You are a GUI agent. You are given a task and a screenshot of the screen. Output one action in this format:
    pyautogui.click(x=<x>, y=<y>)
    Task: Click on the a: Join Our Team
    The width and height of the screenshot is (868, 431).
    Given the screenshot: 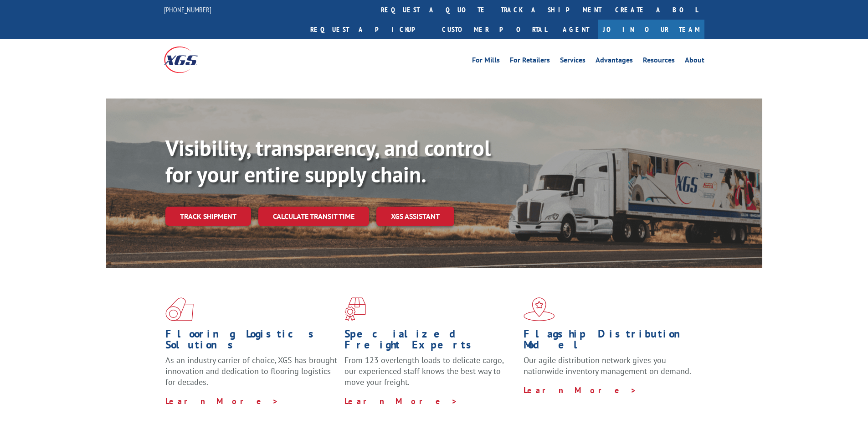 What is the action you would take?
    pyautogui.click(x=651, y=29)
    